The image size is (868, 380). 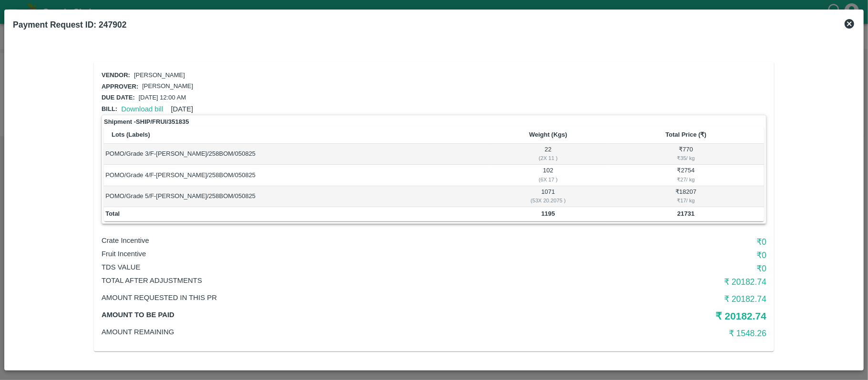 What do you see at coordinates (109, 109) in the screenshot?
I see `span: Bill:` at bounding box center [109, 109].